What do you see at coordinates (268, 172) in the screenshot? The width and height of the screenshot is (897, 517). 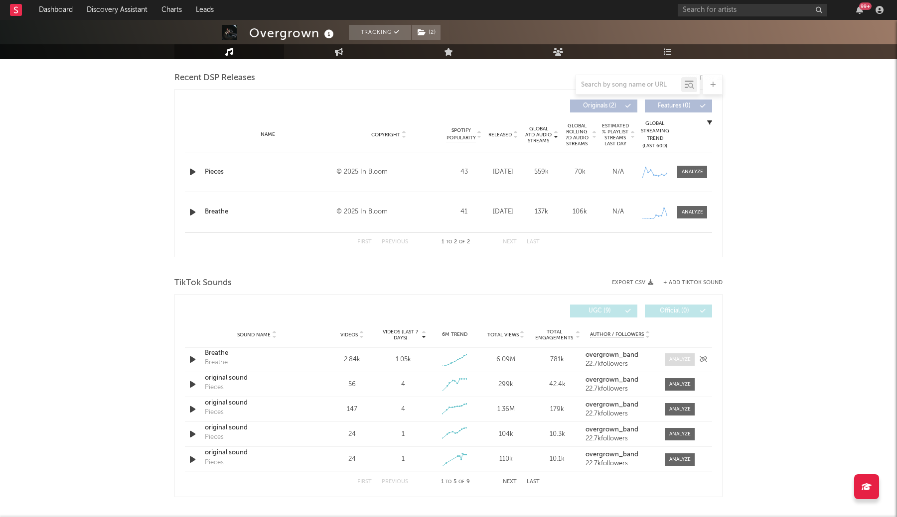 I see `a: Pieces` at bounding box center [268, 172].